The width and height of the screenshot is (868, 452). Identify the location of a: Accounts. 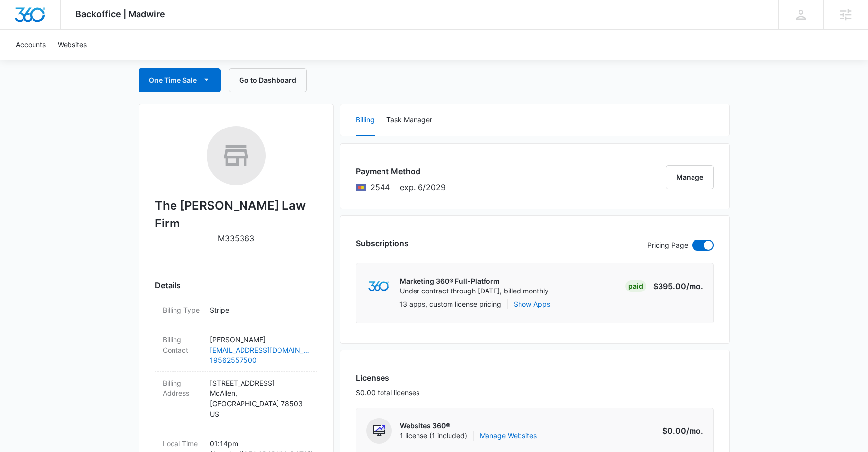
(31, 44).